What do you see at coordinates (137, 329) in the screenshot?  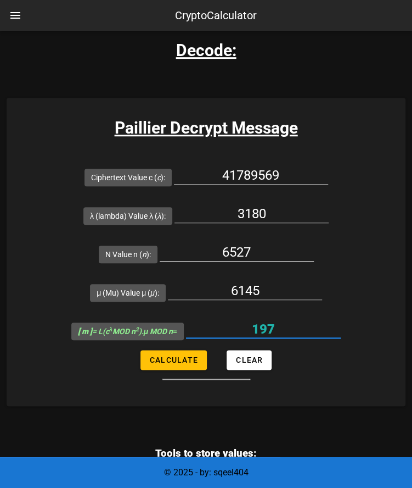 I see `sup: 2` at bounding box center [137, 329].